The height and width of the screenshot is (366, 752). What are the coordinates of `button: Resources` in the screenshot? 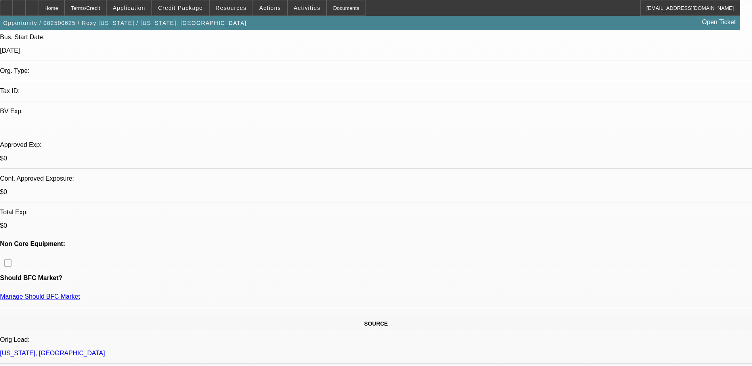 It's located at (231, 8).